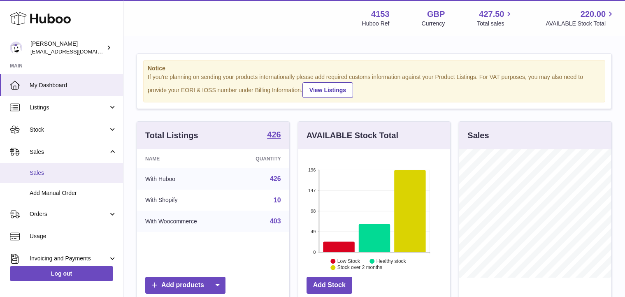 The image size is (625, 297). I want to click on span: Orders, so click(69, 214).